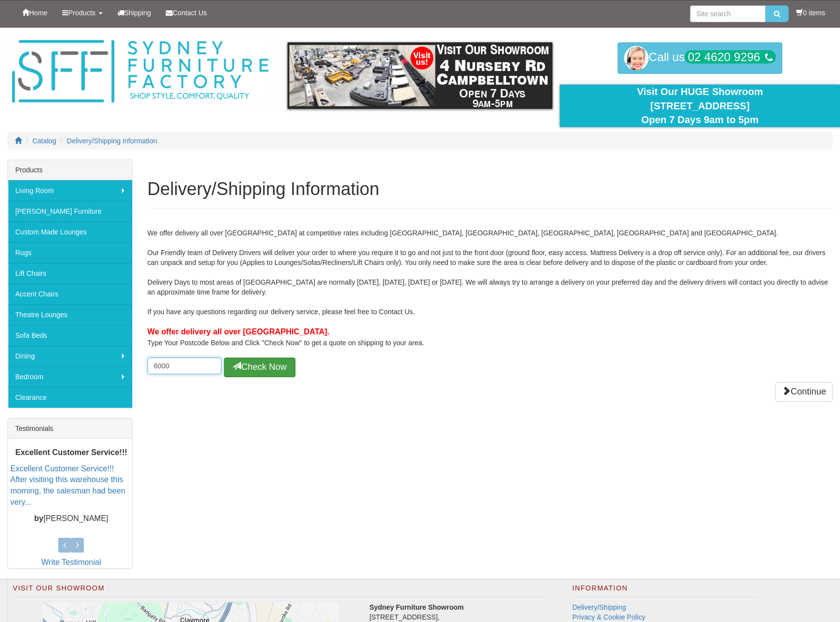 This screenshot has width=840, height=622. I want to click on span: Catalog, so click(44, 141).